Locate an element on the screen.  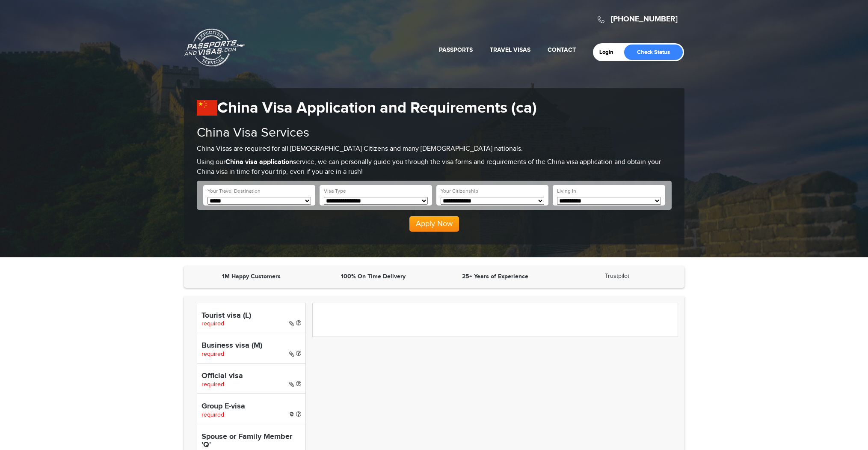
strong: 100% On Time Delivery is located at coordinates (373, 276).